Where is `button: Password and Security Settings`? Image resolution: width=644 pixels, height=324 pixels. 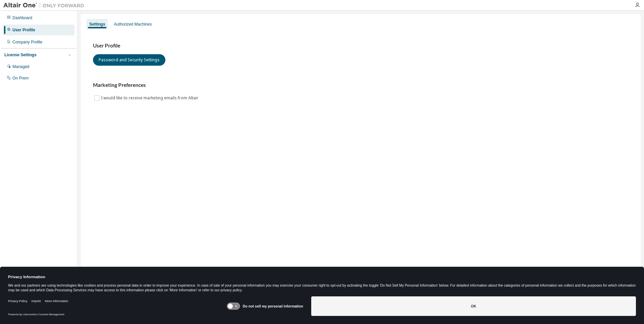
button: Password and Security Settings is located at coordinates (129, 60).